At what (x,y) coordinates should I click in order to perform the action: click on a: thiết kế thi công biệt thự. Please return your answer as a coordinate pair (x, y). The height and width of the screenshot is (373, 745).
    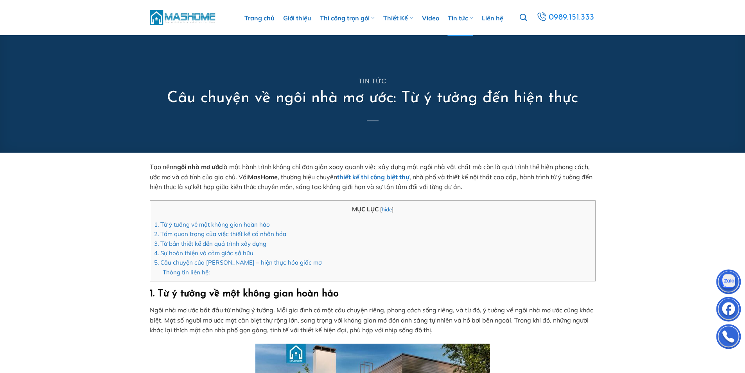
    Looking at the image, I should click on (373, 177).